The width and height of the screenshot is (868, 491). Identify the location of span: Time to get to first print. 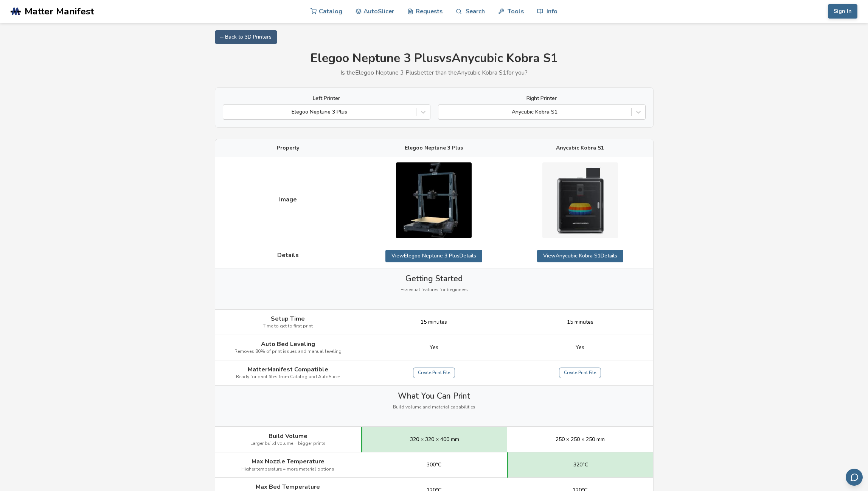
(288, 326).